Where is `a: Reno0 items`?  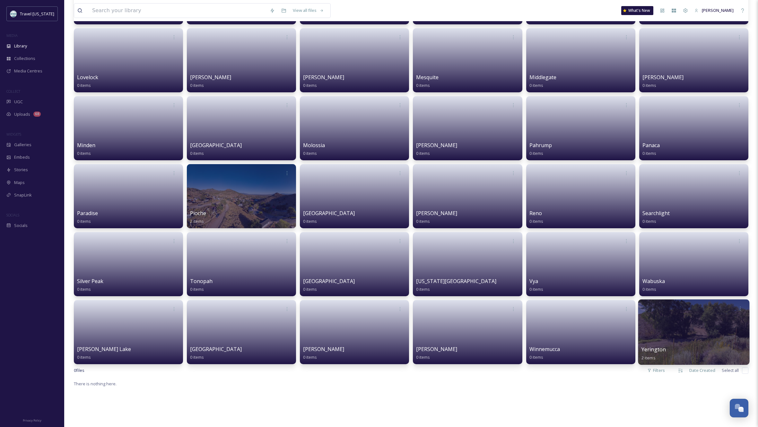
a: Reno0 items is located at coordinates (536, 217).